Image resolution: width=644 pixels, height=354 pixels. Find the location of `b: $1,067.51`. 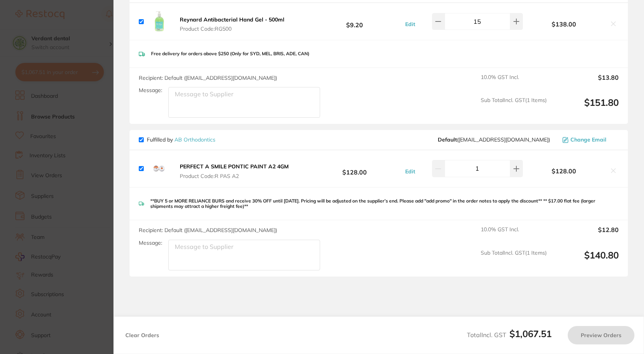

b: $1,067.51 is located at coordinates (530, 334).